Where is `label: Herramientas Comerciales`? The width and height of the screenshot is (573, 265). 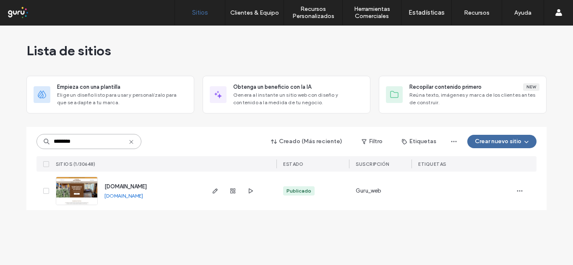
label: Herramientas Comerciales is located at coordinates (372, 13).